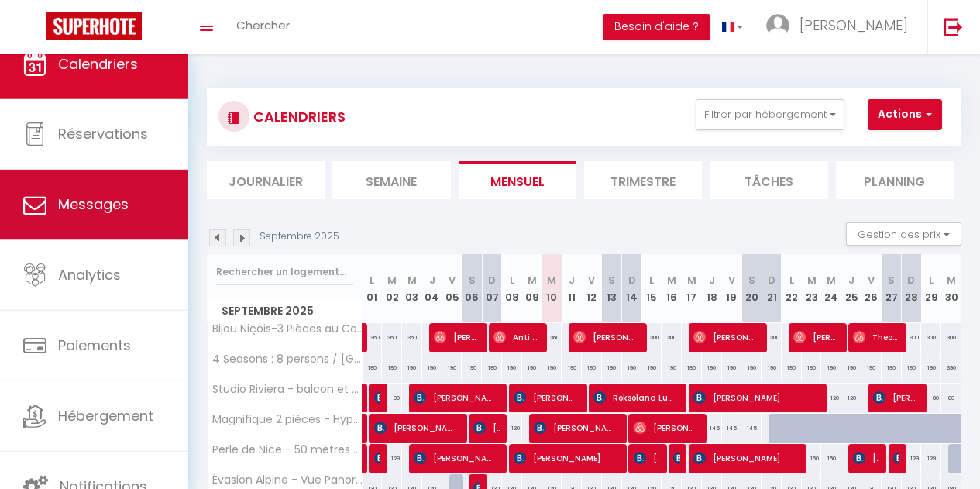 The image size is (980, 489). Describe the element at coordinates (94, 26) in the screenshot. I see `img: Super Booking` at that location.